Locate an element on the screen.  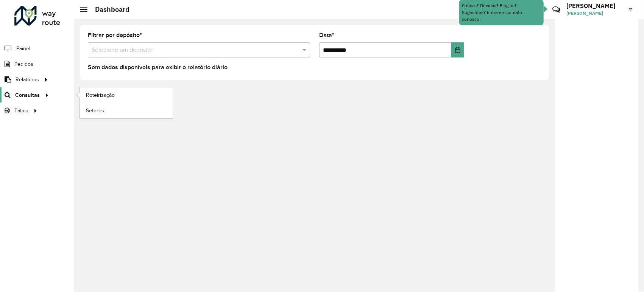
span: Consultas is located at coordinates (27, 95).